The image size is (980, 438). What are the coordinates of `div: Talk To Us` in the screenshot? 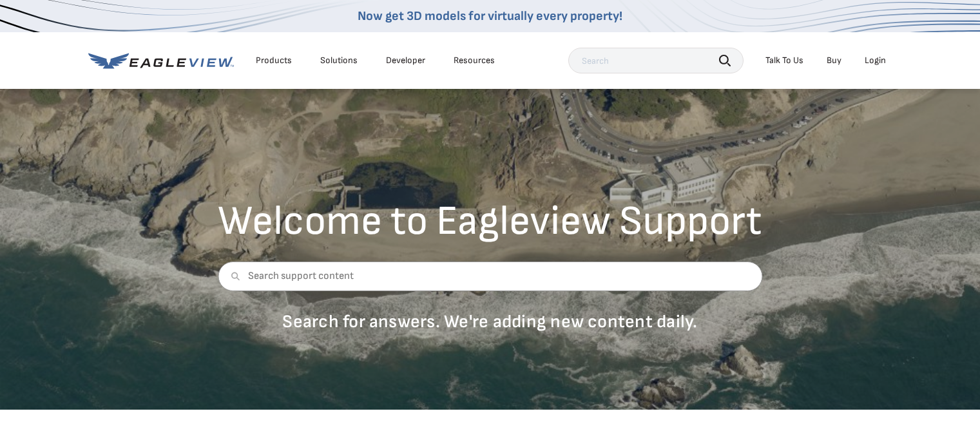 It's located at (784, 61).